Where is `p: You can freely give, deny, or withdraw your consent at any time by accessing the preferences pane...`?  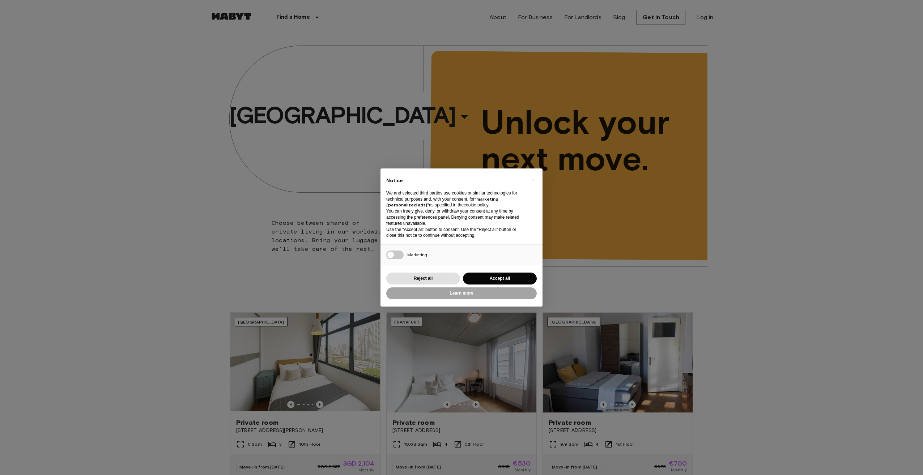 p: You can freely give, deny, or withdraw your consent at any time by accessing the preferences pane... is located at coordinates (456, 217).